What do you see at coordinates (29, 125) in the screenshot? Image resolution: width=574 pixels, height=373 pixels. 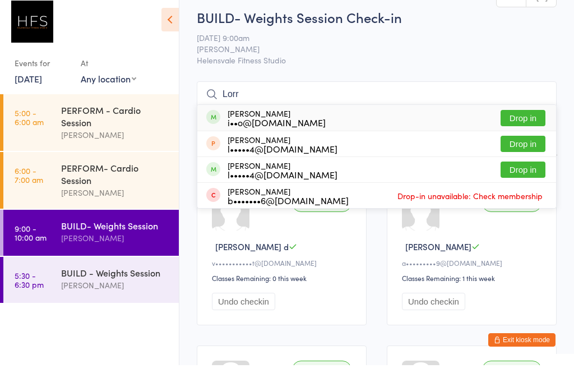 I see `time: 5:00 - 6:00 am` at bounding box center [29, 125].